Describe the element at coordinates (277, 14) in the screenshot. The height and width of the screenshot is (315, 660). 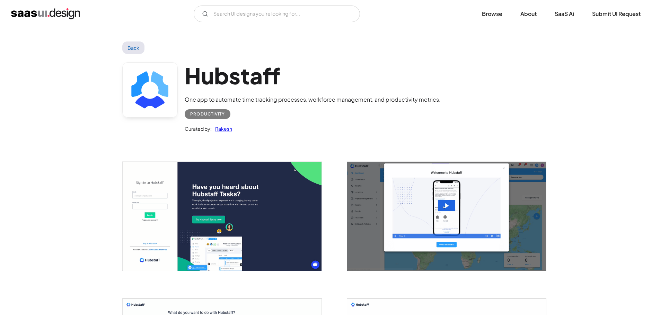
I see `input: Search UI designs you're looking for...` at that location.